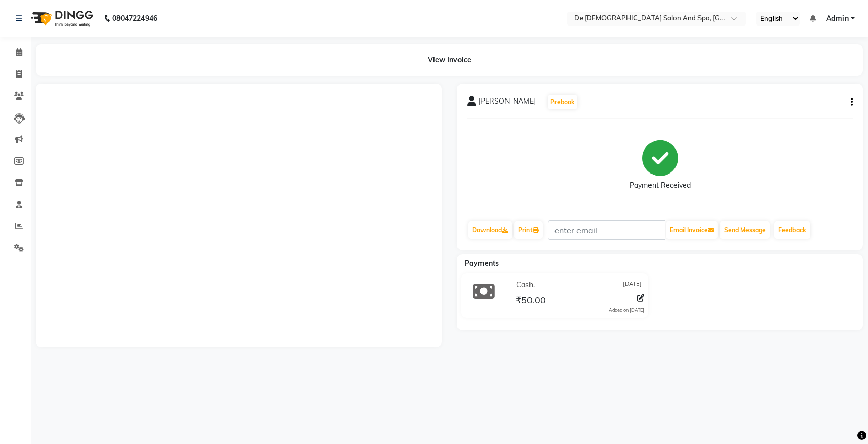  What do you see at coordinates (791, 230) in the screenshot?
I see `a: Feedback` at bounding box center [791, 230].